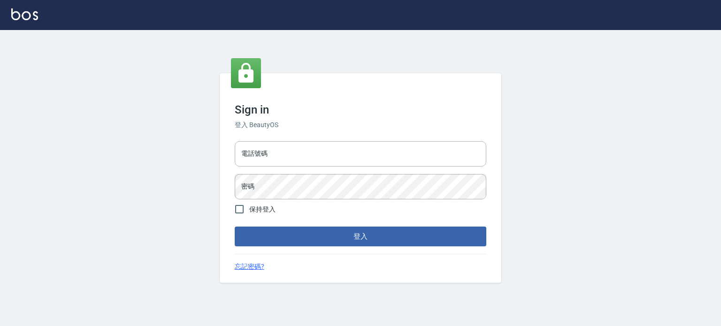  I want to click on a: 忘記密碼?, so click(249, 267).